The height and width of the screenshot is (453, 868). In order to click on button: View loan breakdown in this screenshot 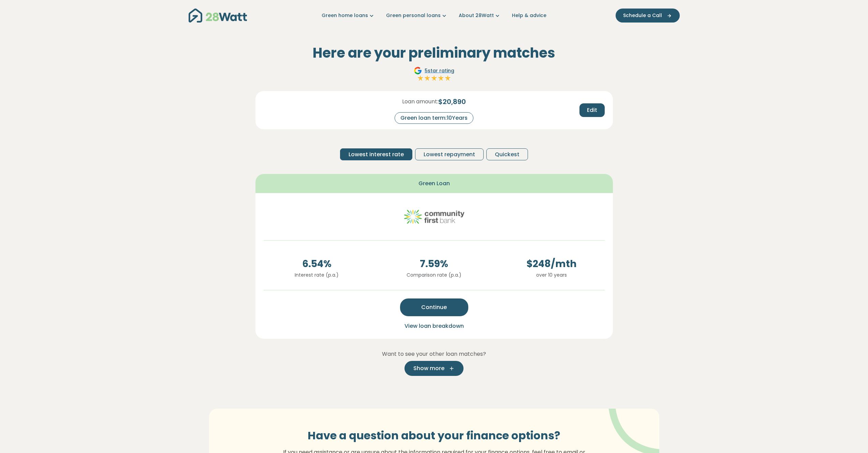, I will do `click(434, 326)`.